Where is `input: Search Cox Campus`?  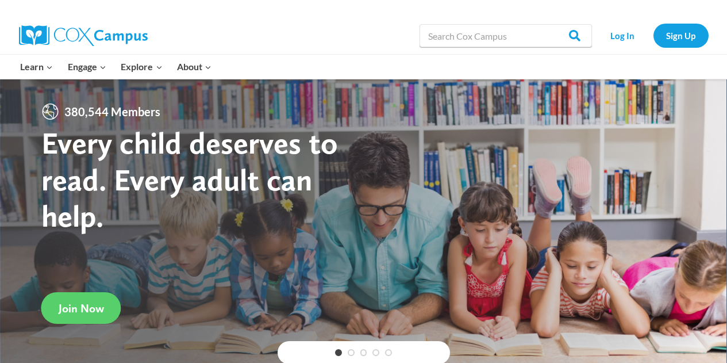
input: Search Cox Campus is located at coordinates (506, 36).